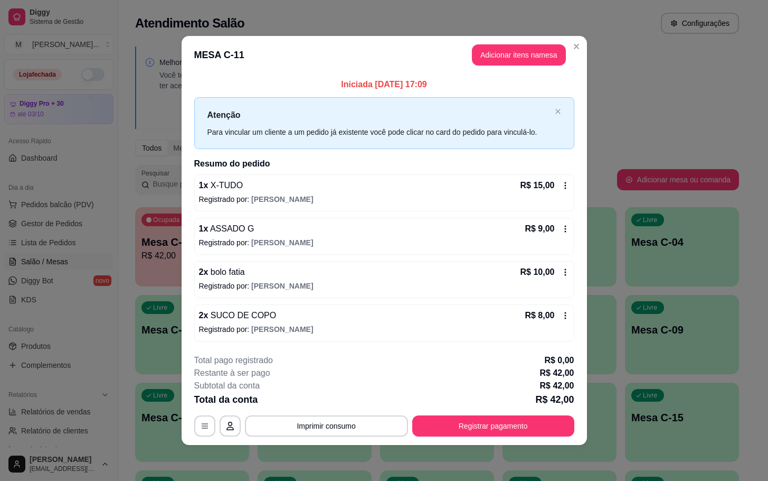  Describe the element at coordinates (226, 271) in the screenshot. I see `span: bolo fatia` at that location.